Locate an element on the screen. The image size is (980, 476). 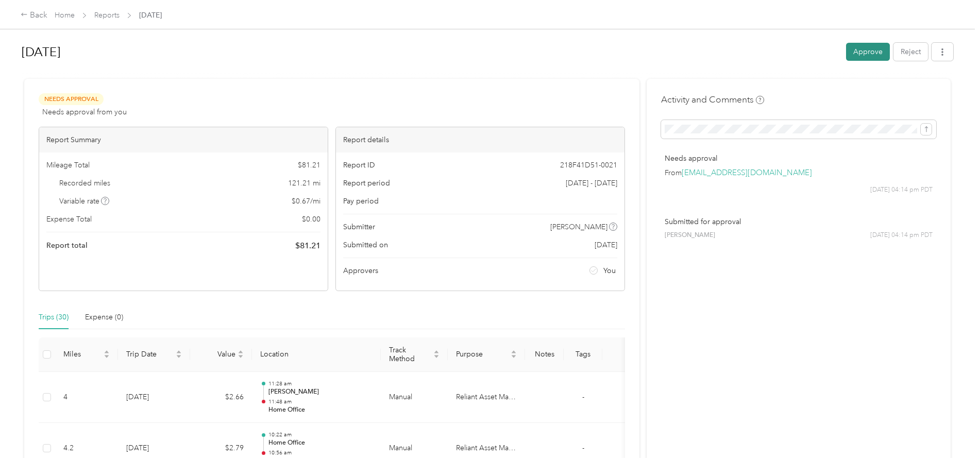
span: $ 0.67 / mi is located at coordinates (306, 201).